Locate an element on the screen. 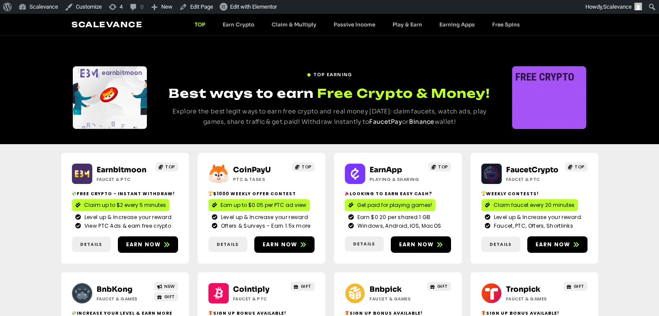  span: Free Crypto & Money! is located at coordinates (403, 93).